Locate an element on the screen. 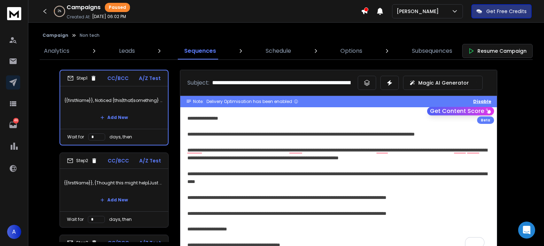 The image size is (544, 246). a: Subsequences is located at coordinates (432, 51).